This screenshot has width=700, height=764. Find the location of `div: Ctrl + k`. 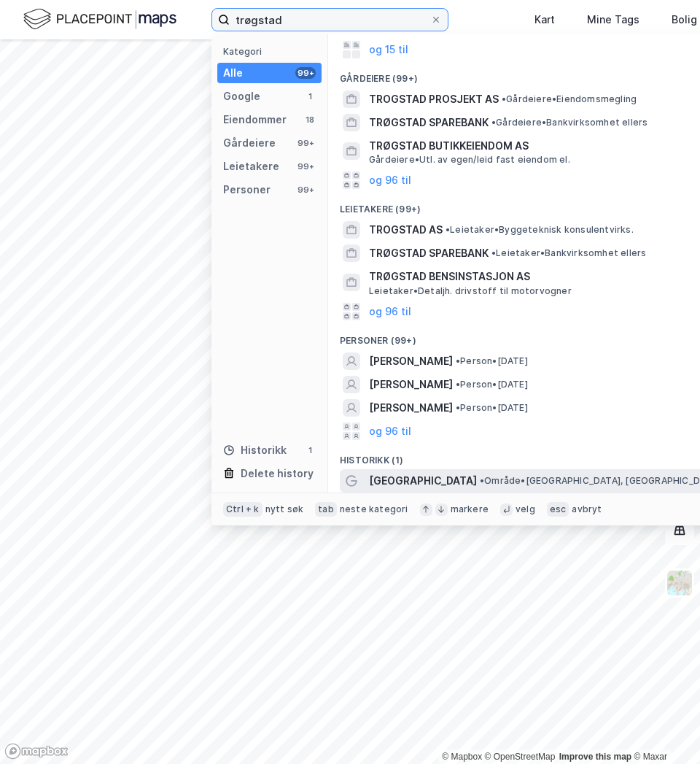

div: Ctrl + k is located at coordinates (243, 509).